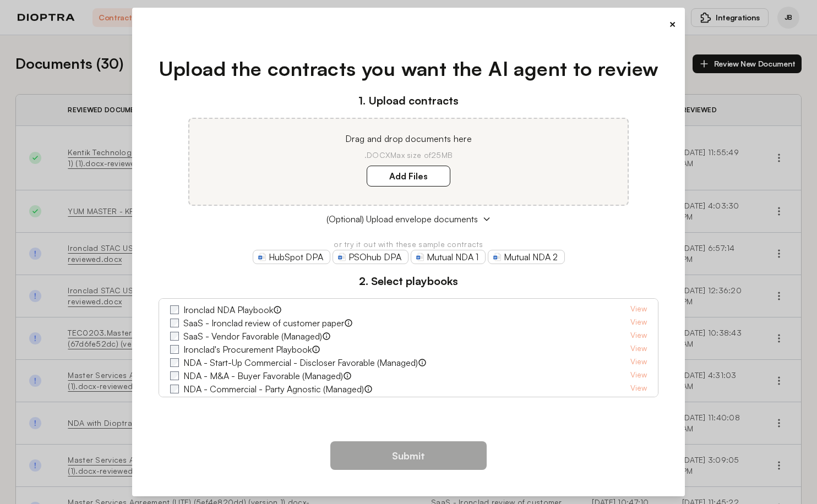 Image resolution: width=817 pixels, height=504 pixels. What do you see at coordinates (526, 257) in the screenshot?
I see `a: Mutual NDA 2` at bounding box center [526, 257].